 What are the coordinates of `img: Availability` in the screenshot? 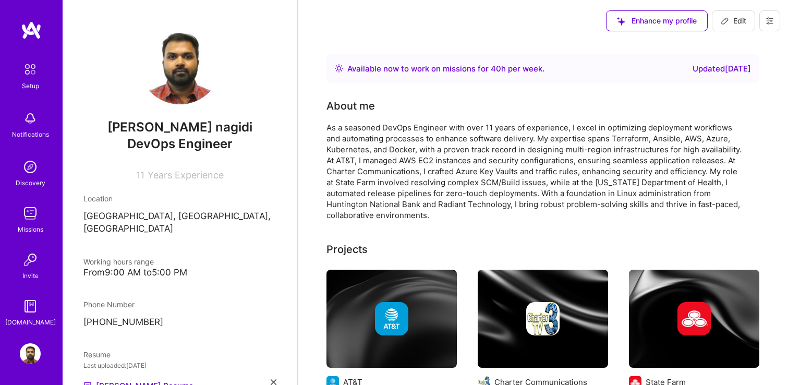 It's located at (339, 68).